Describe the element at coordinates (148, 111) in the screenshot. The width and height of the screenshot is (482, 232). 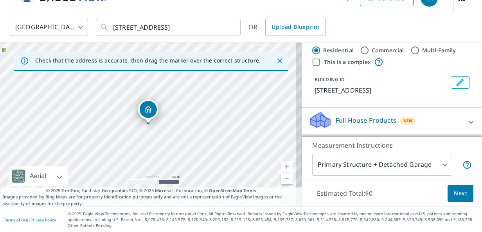
I see `div: Dropped pin, building 1, Residential property, 1703 Hilltop Ln Imperial, MO 63052` at that location.